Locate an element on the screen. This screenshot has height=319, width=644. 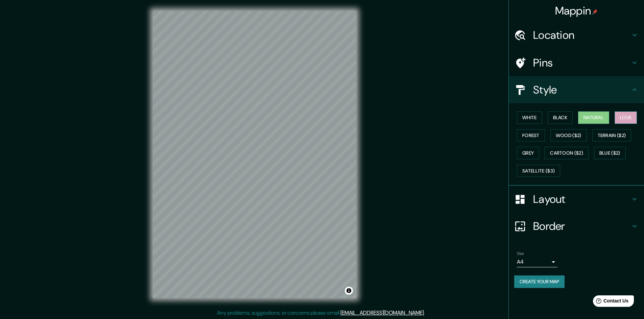
button: Forest is located at coordinates (531, 136).